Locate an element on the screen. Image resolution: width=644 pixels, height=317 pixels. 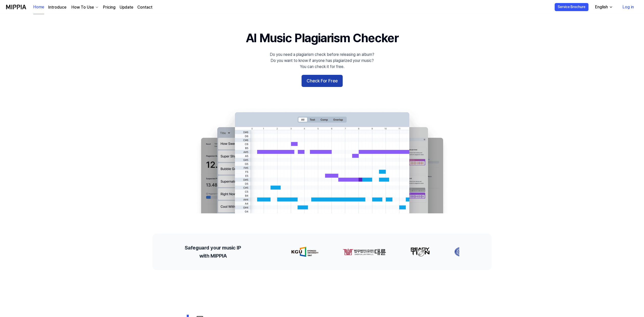
h1: AI Music Plagiarism Checker is located at coordinates (322, 38).